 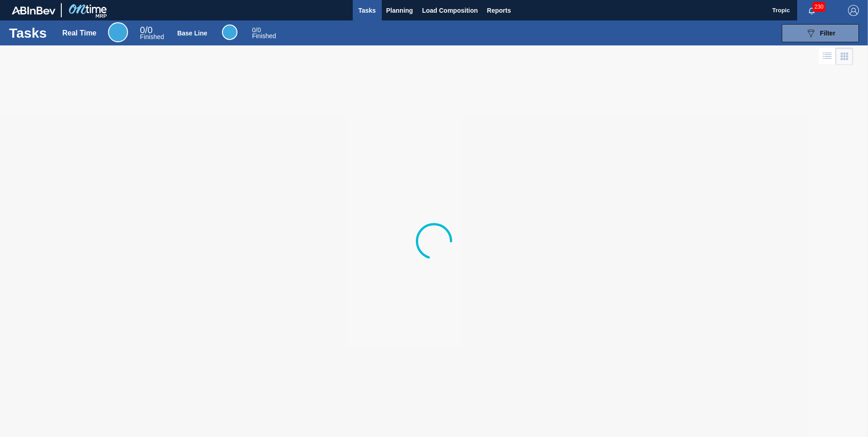 I want to click on span: Reports, so click(x=499, y=10).